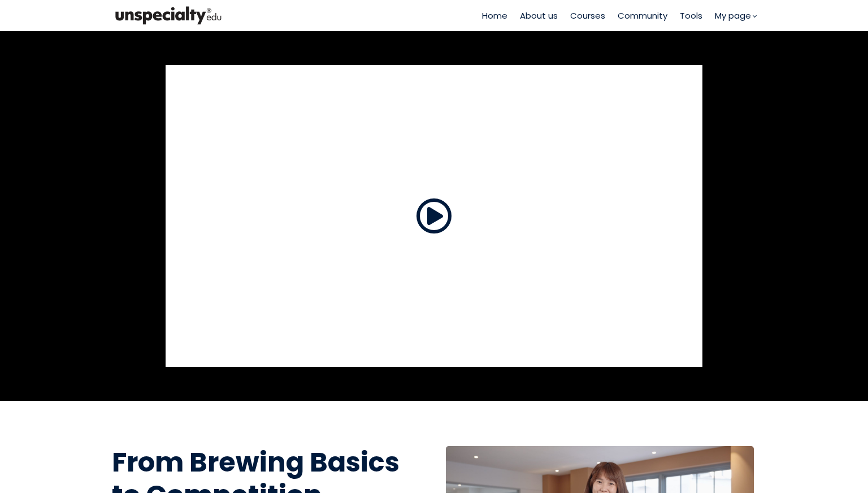 This screenshot has height=493, width=868. Describe the element at coordinates (736, 15) in the screenshot. I see `a: My page` at that location.